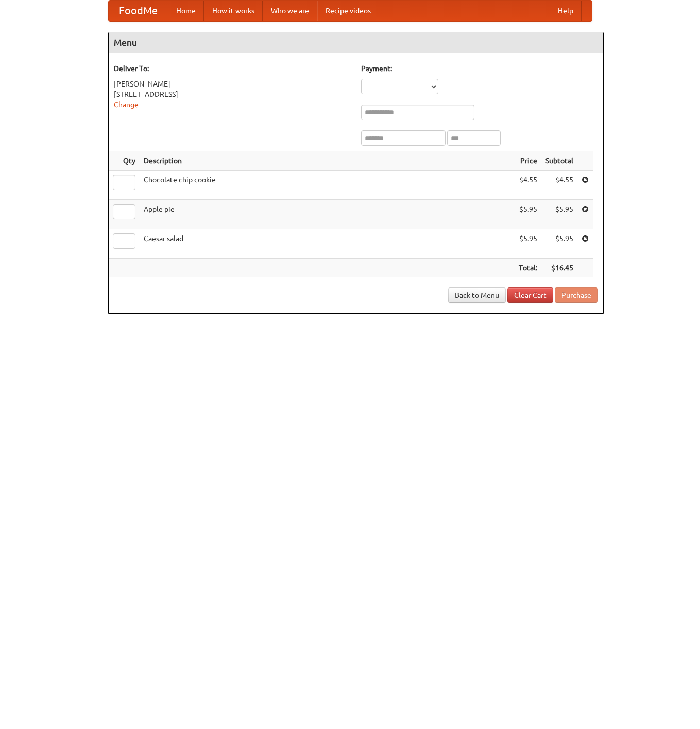  I want to click on a: Recipe videos, so click(348, 10).